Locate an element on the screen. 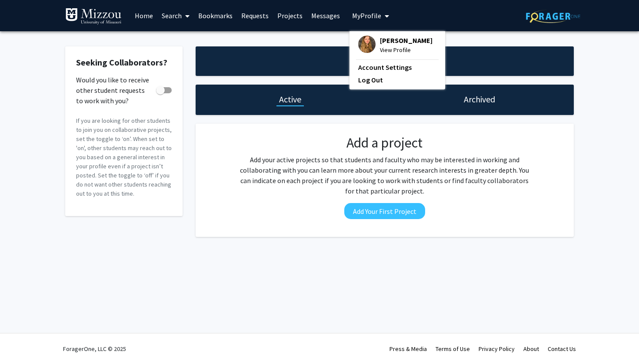  a: Projects is located at coordinates (290, 16).